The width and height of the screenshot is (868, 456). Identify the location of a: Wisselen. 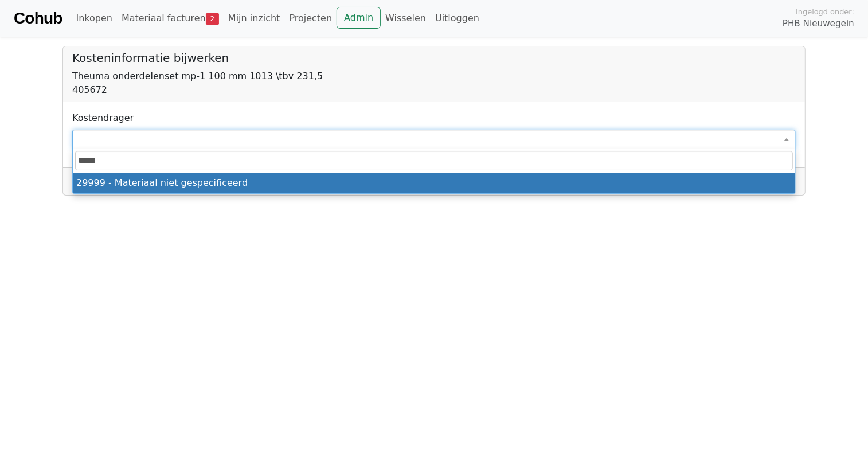
(406, 18).